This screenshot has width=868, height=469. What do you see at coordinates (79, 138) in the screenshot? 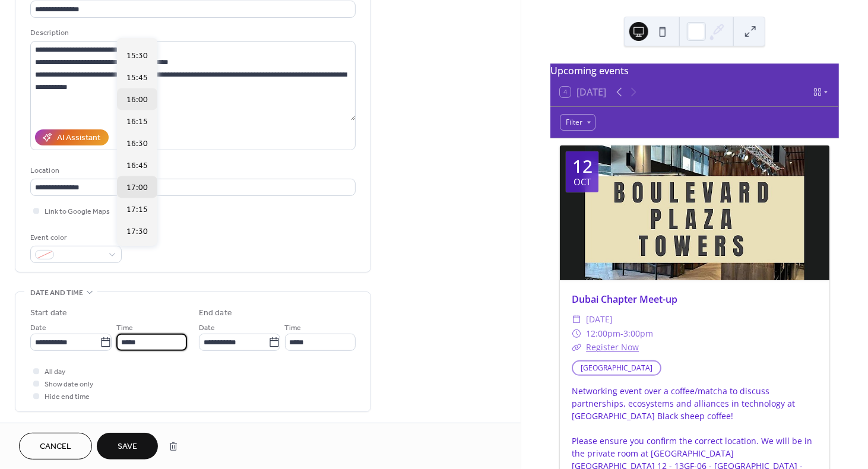
I see `div: AI Assistant` at bounding box center [79, 138].